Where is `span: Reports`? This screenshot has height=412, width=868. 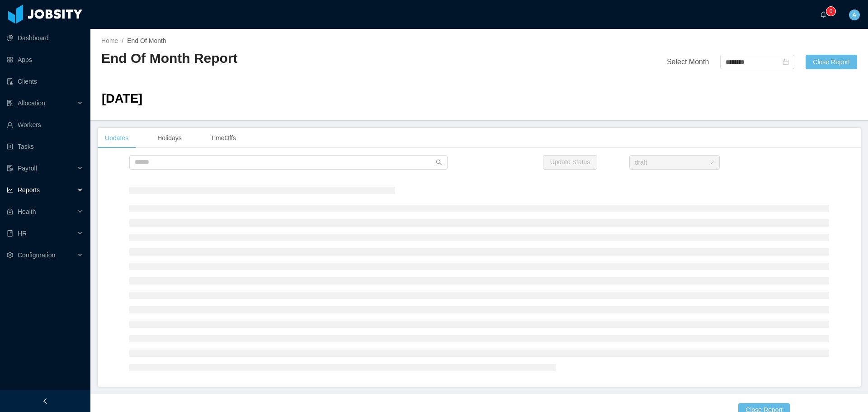 span: Reports is located at coordinates (29, 190).